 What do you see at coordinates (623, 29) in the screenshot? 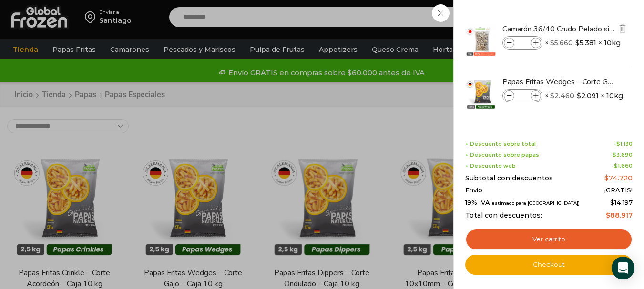
I see `a: Eliminar Camarón 36/40 Crudo Pelado sin Vena - Bronze - Caja 10 kg del carrito` at bounding box center [623, 29].